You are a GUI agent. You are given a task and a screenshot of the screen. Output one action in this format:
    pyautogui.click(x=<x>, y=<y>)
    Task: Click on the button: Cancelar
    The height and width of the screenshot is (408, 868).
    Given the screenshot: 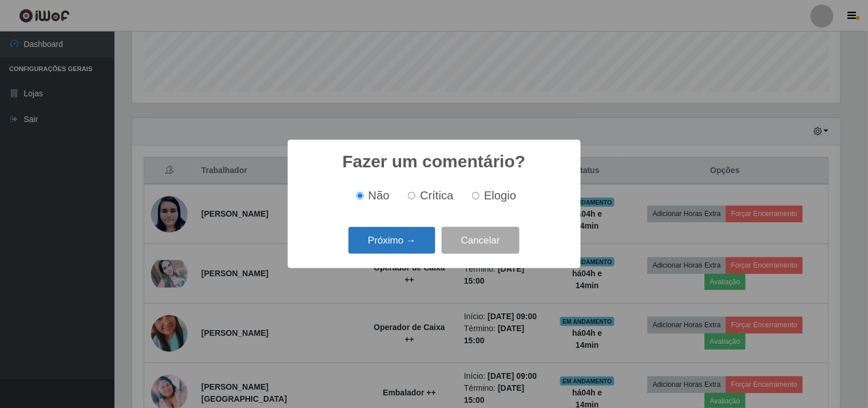 What is the action you would take?
    pyautogui.click(x=481, y=240)
    